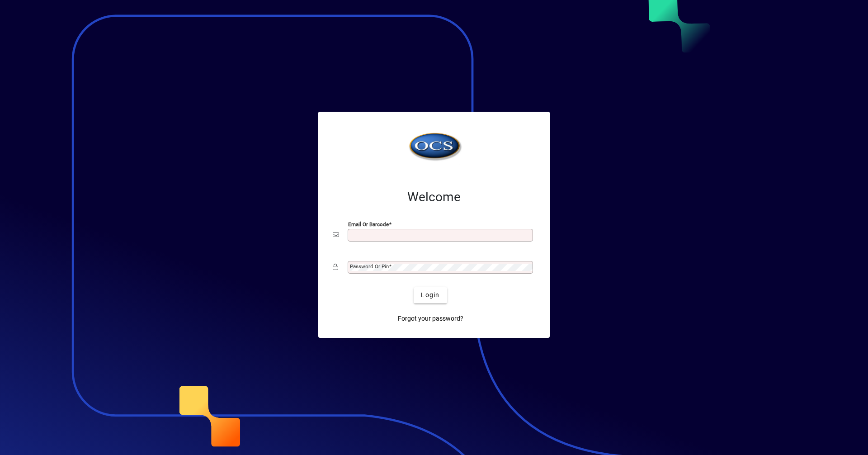 The height and width of the screenshot is (455, 868). What do you see at coordinates (369, 266) in the screenshot?
I see `mat-label: Password or Pin` at bounding box center [369, 266].